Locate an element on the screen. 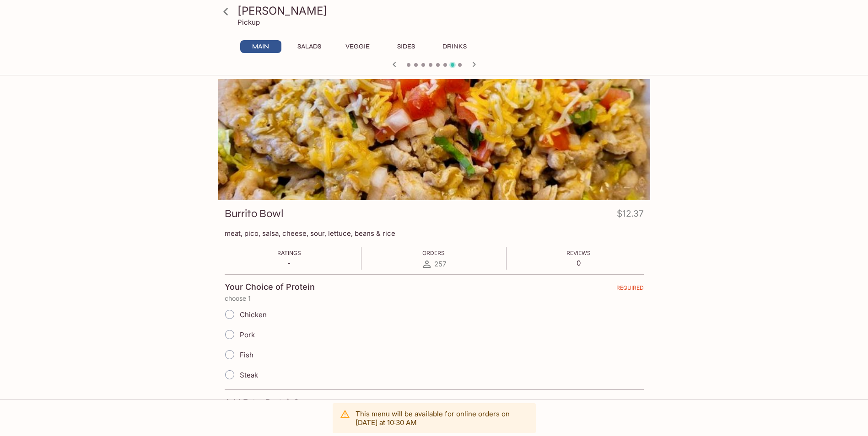 This screenshot has height=436, width=868. button: Veggie is located at coordinates (358, 46).